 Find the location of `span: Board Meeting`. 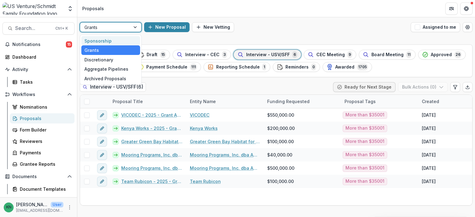

span: Board Meeting is located at coordinates (388, 55).